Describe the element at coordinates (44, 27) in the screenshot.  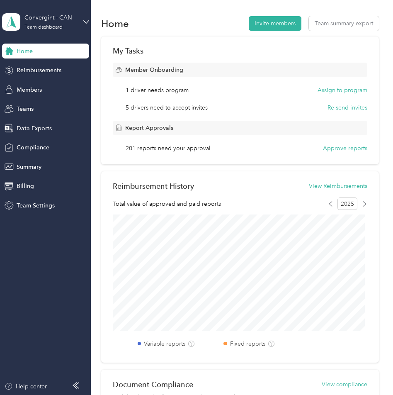
I see `div: Team dashboard` at that location.